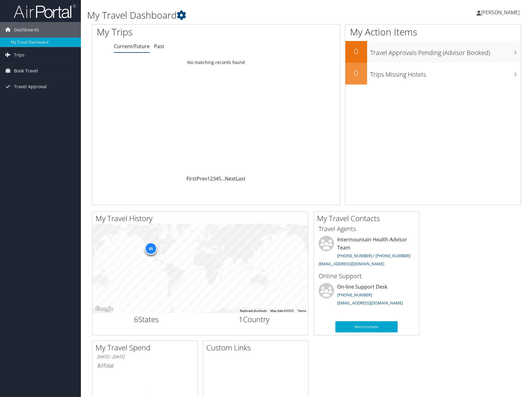 The width and height of the screenshot is (532, 397). I want to click on h1: My Travel Dashboard, so click(234, 15).